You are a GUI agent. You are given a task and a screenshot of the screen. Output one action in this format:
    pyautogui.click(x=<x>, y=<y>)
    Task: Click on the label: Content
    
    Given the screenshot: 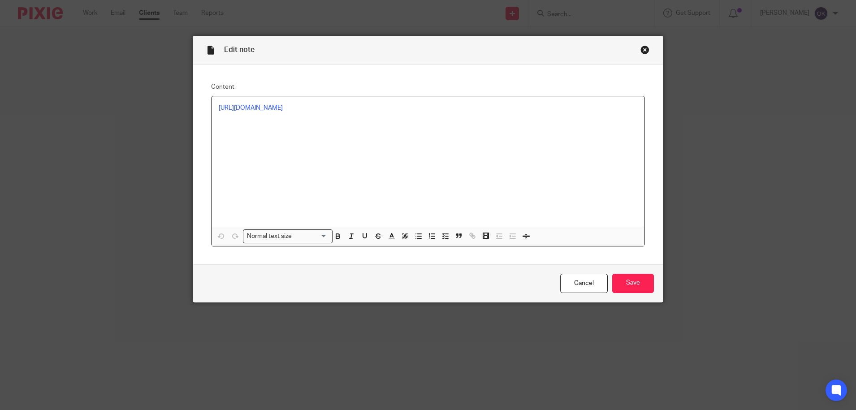 What is the action you would take?
    pyautogui.click(x=428, y=87)
    